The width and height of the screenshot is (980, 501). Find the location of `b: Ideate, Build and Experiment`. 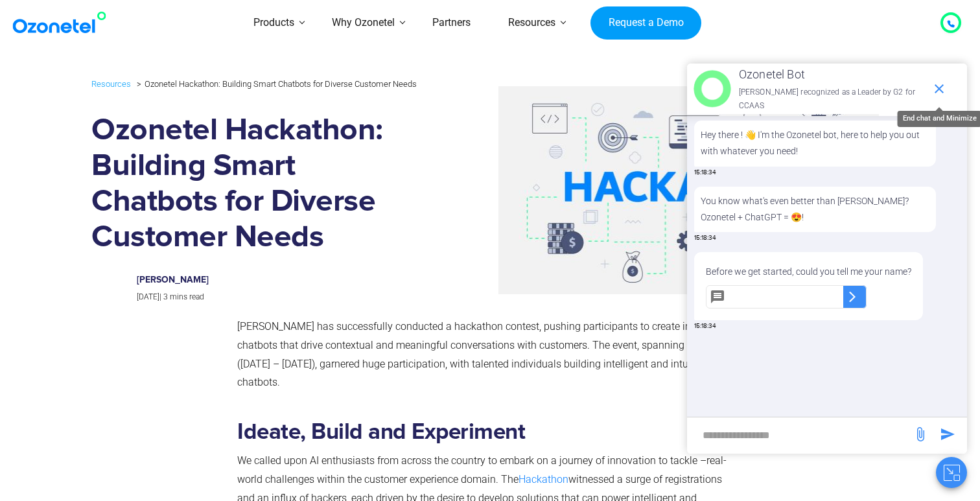

b: Ideate, Build and Experiment is located at coordinates (381, 431).